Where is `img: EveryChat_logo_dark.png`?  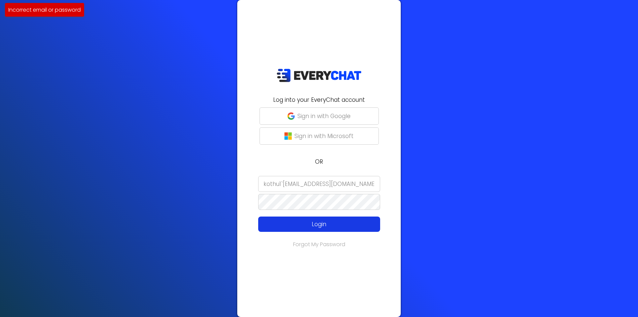 img: EveryChat_logo_dark.png is located at coordinates (319, 75).